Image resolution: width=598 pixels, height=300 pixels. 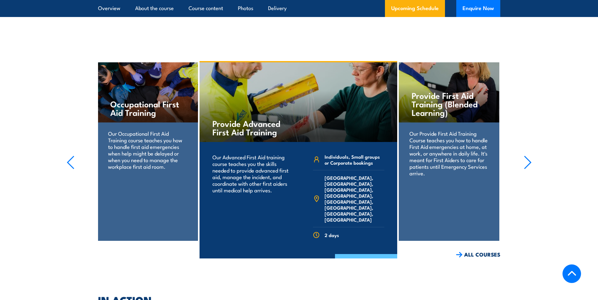 I want to click on h4: Occupational First Aid Training, so click(x=147, y=108).